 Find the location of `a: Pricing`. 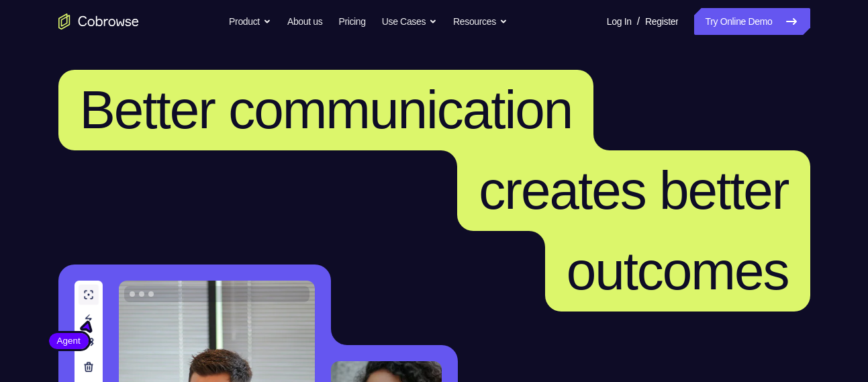

a: Pricing is located at coordinates (352, 22).